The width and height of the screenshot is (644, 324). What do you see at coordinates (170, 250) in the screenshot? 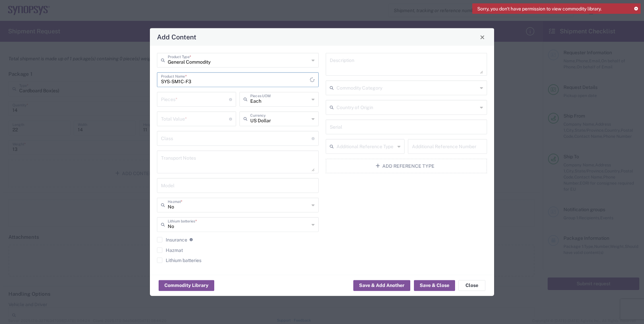
I see `label: Hazmat` at bounding box center [170, 250].